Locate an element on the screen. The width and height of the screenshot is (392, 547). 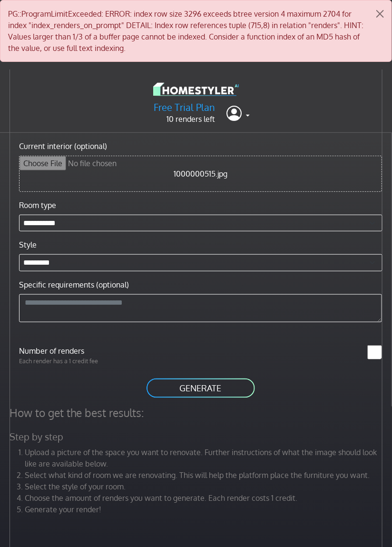
label: Room type is located at coordinates (37, 205).